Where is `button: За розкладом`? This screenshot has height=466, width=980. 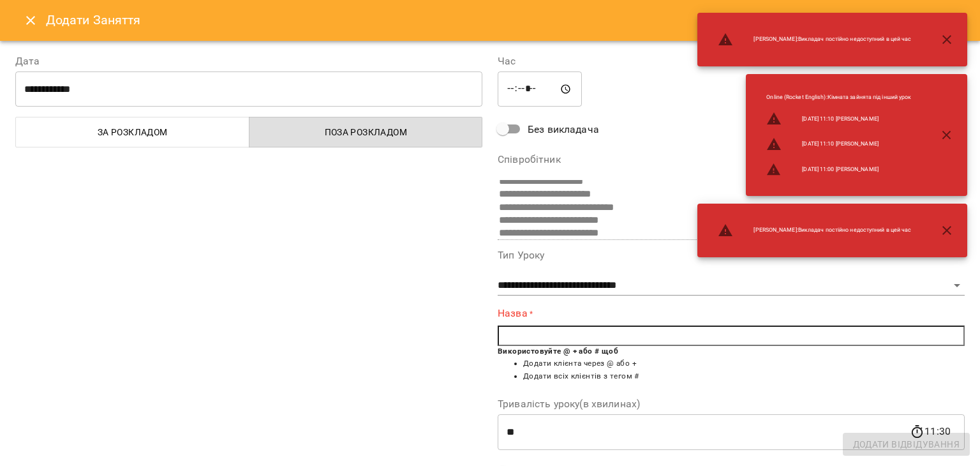
button: За розкладом is located at coordinates (132, 132).